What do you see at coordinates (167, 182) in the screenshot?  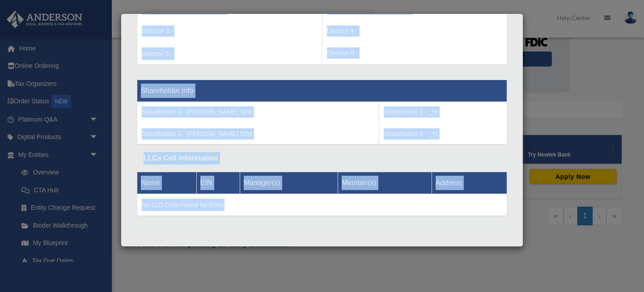 I see `th: Name` at bounding box center [167, 182].